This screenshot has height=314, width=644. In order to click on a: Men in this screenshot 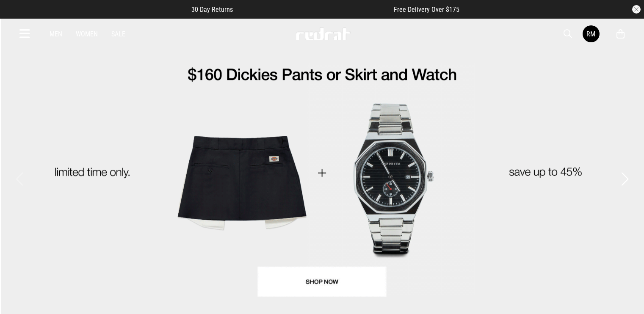, I will do `click(56, 34)`.